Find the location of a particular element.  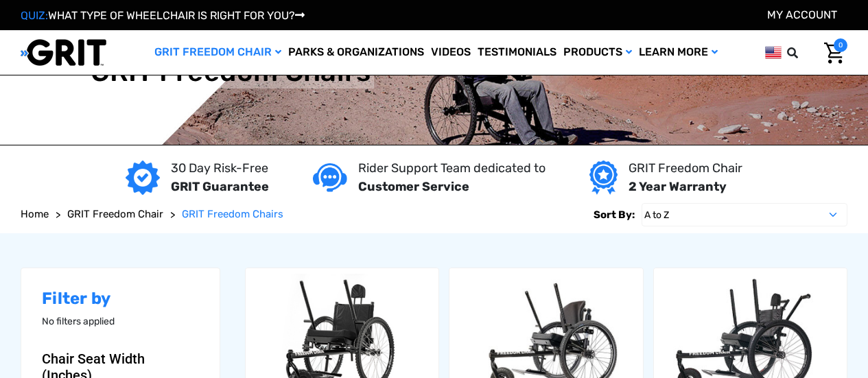

img: us.png is located at coordinates (774, 52).